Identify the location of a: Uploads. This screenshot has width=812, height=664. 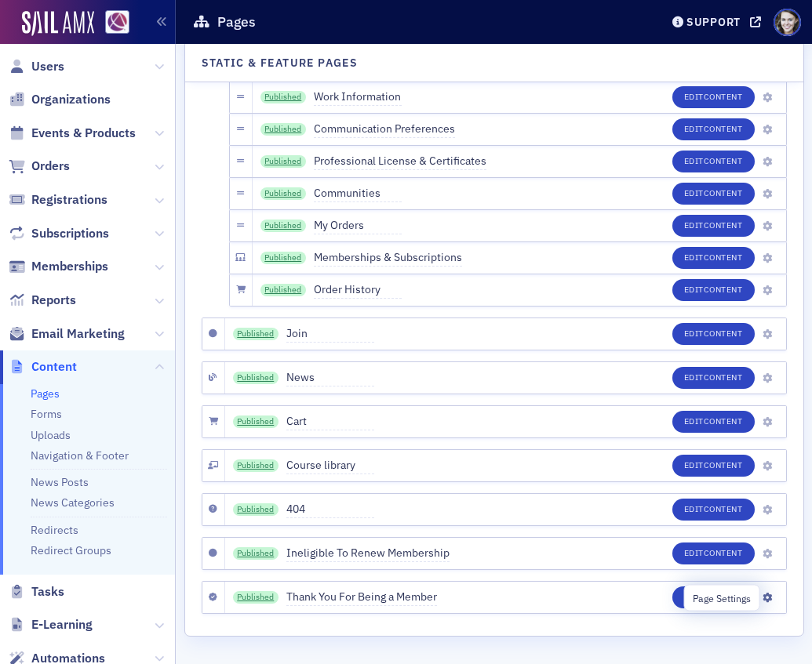
(51, 435).